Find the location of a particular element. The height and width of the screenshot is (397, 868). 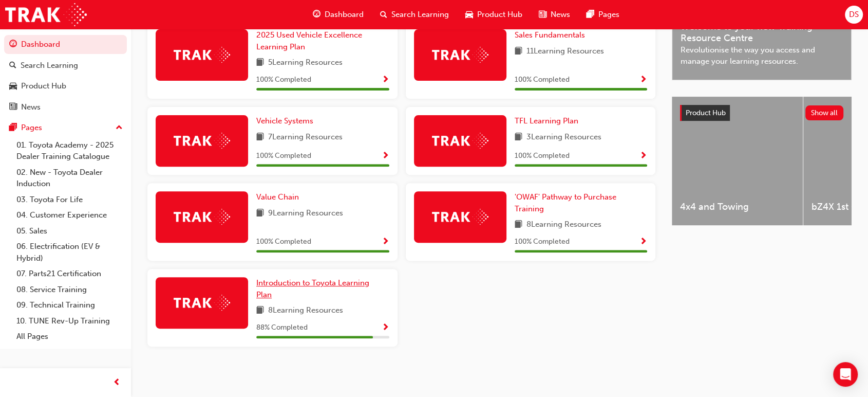

a: 03. Toyota For Life is located at coordinates (69, 199).